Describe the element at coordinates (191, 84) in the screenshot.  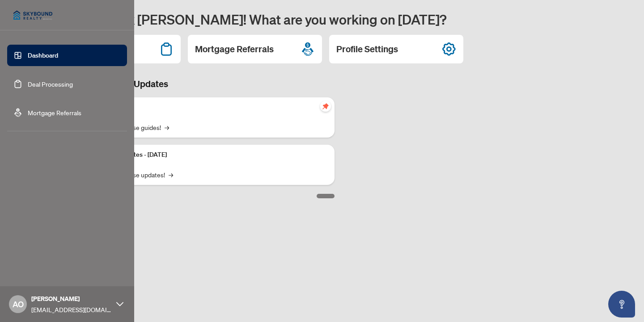
I see `h3: Brokerage & Industry Updates` at that location.